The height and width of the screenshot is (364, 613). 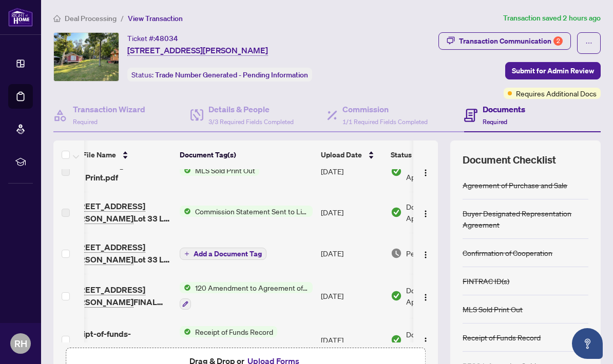 What do you see at coordinates (228, 340) in the screenshot?
I see `button: Status IconReceipt of Funds Record` at bounding box center [228, 340].